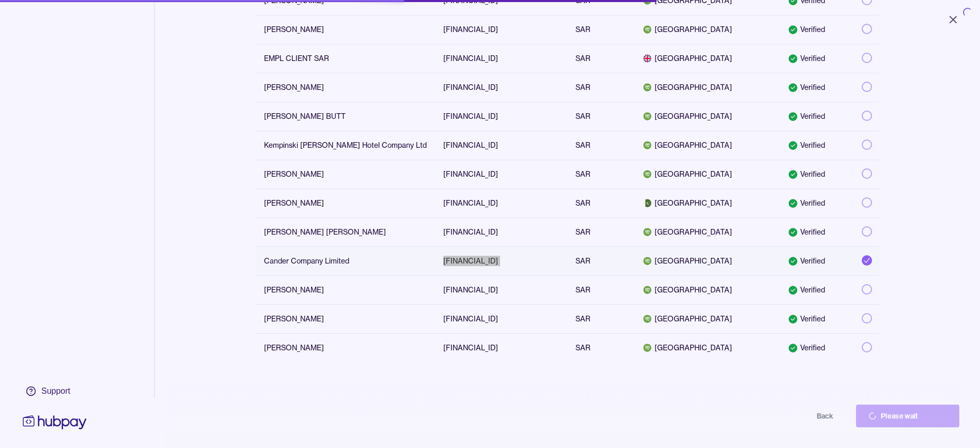 This screenshot has height=448, width=980. Describe the element at coordinates (345, 58) in the screenshot. I see `td: EMPL CLIENT SAR` at that location.